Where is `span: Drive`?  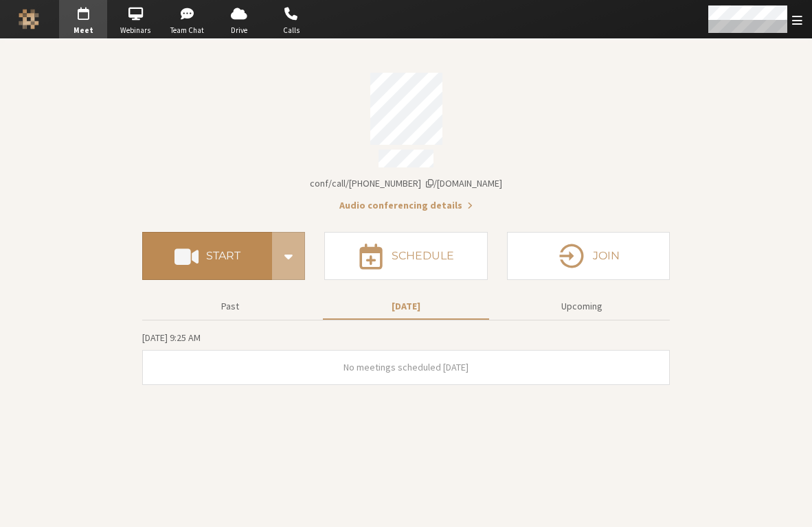 span: Drive is located at coordinates (239, 30).